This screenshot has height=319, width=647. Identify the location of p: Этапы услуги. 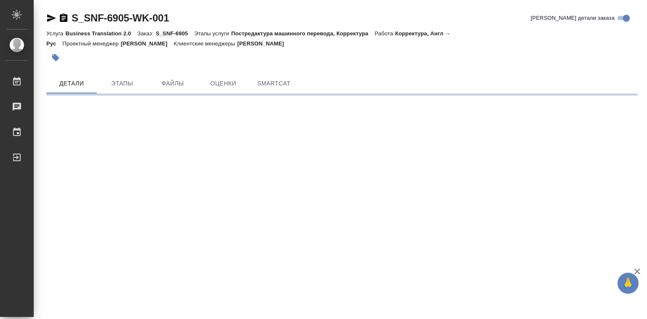
(213, 33).